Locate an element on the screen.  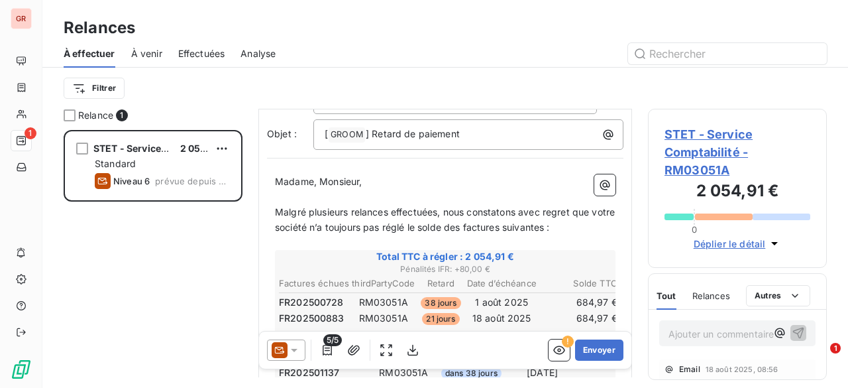
span: 5/5 is located at coordinates (333, 340).